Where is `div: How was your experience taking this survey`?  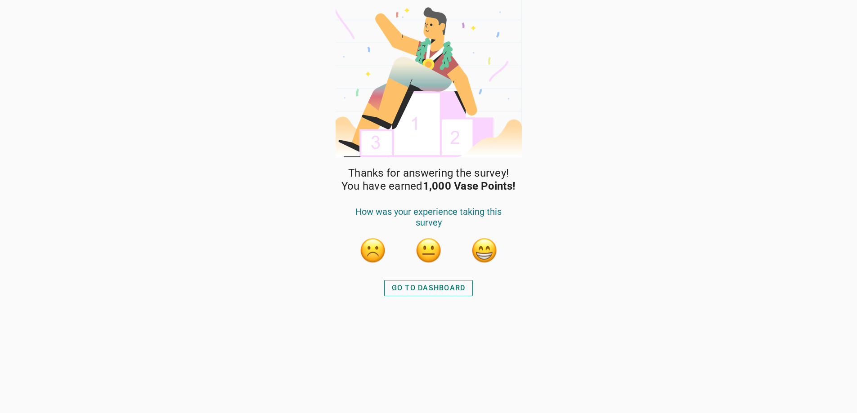 div: How was your experience taking this survey is located at coordinates (429, 222).